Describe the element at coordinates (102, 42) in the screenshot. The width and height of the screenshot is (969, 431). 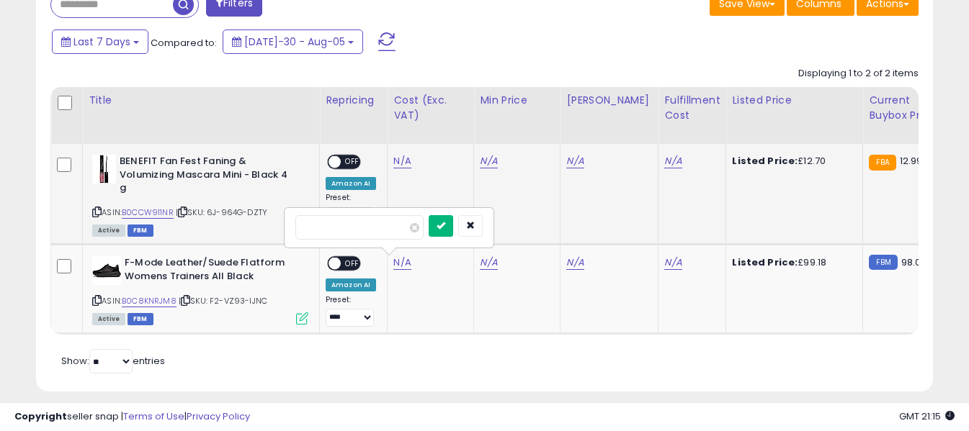
I see `span: Last 7 Days` at that location.